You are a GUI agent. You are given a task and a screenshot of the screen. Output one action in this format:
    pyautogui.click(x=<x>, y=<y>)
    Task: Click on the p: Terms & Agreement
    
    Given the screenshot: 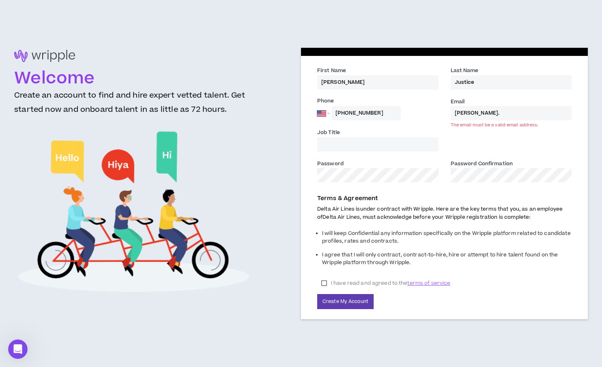 What is the action you would take?
    pyautogui.click(x=444, y=199)
    